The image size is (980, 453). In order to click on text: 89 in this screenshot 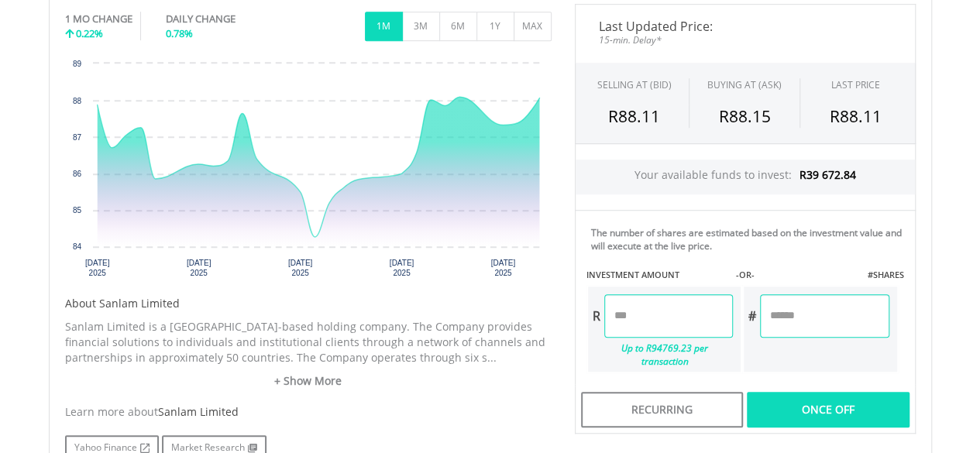, I will do `click(77, 64)`.